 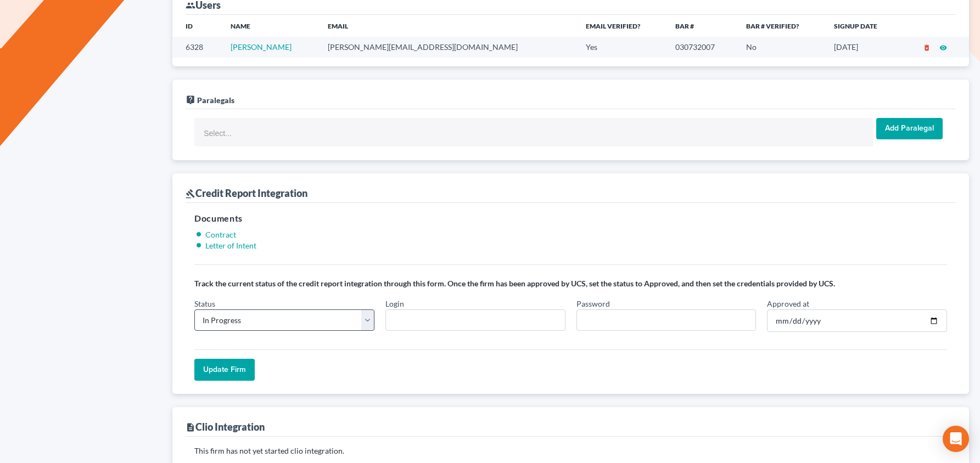 What do you see at coordinates (197, 26) in the screenshot?
I see `th: ID` at bounding box center [197, 26].